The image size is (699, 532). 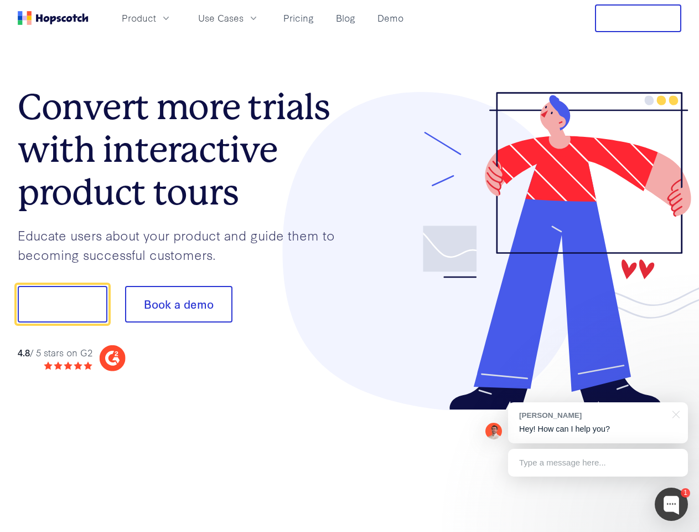 What do you see at coordinates (638, 18) in the screenshot?
I see `a: Free Trial` at bounding box center [638, 18].